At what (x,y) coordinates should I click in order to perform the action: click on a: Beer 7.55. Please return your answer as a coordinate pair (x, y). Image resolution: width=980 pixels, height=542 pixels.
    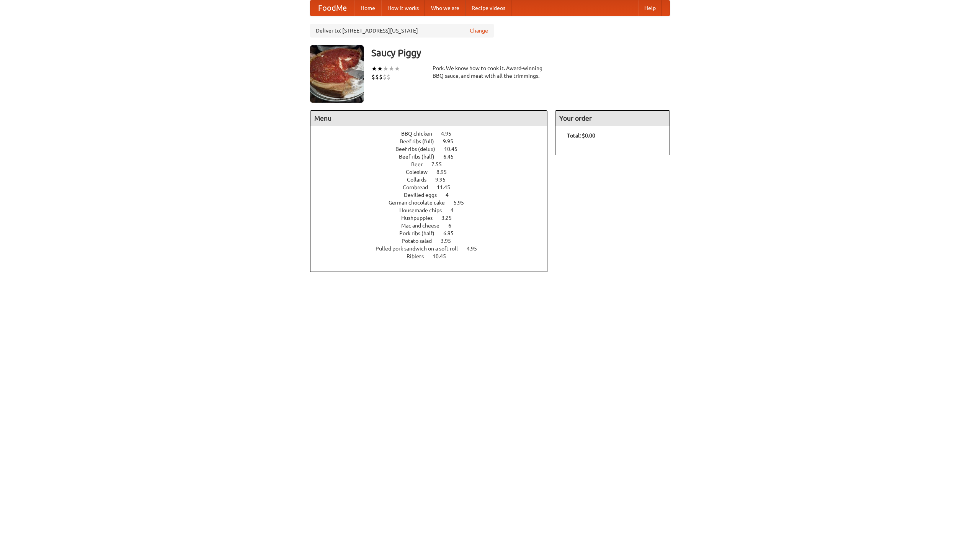
    Looking at the image, I should click on (433, 164).